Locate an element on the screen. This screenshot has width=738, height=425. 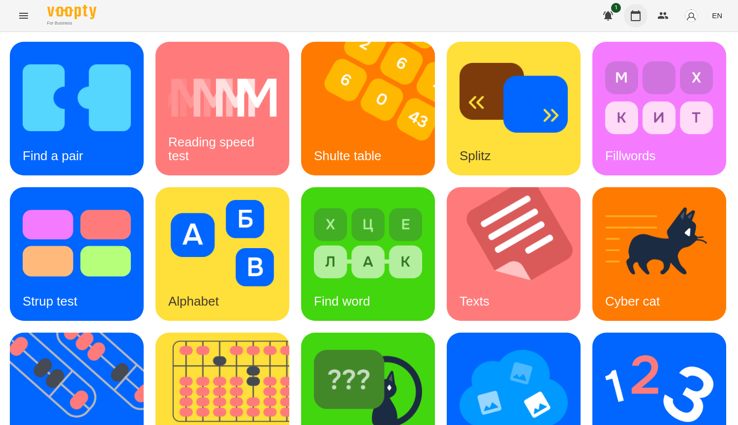
img: Splitz is located at coordinates (513, 98).